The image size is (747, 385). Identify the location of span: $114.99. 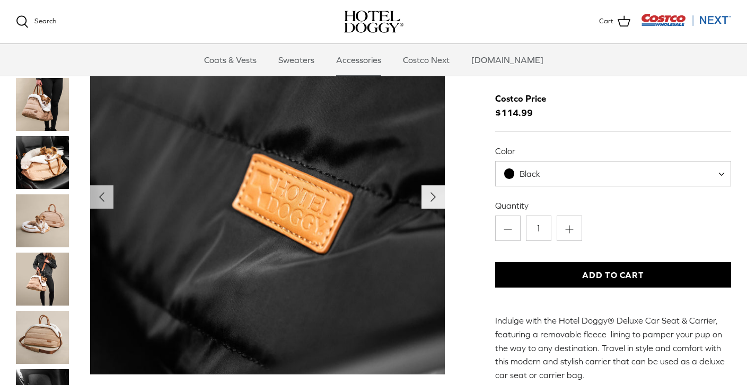
(526, 106).